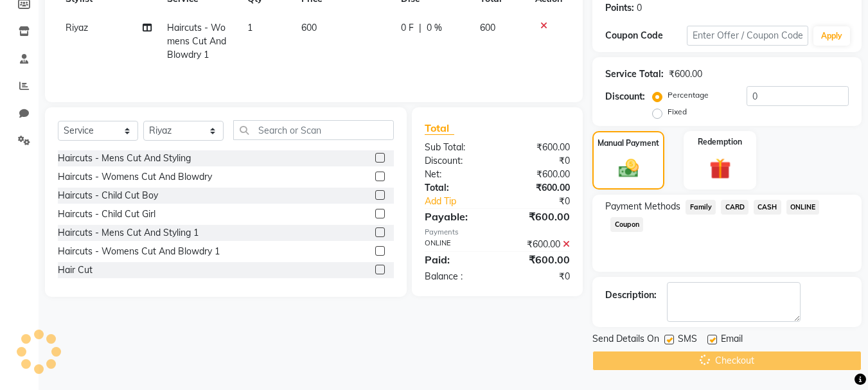 This screenshot has width=868, height=390. I want to click on div: Balance :, so click(456, 276).